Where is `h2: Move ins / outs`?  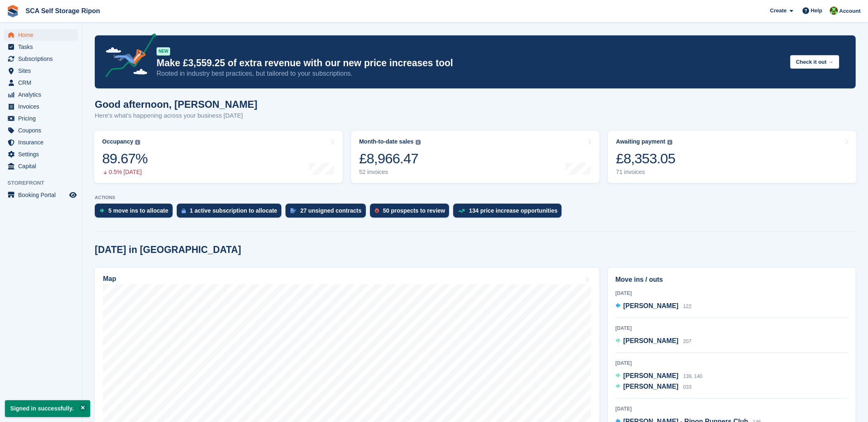
h2: Move ins / outs is located at coordinates (732, 280).